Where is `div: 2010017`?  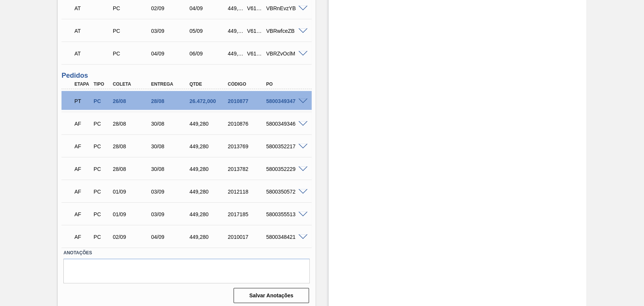
div: 2010017 is located at coordinates (247, 237).